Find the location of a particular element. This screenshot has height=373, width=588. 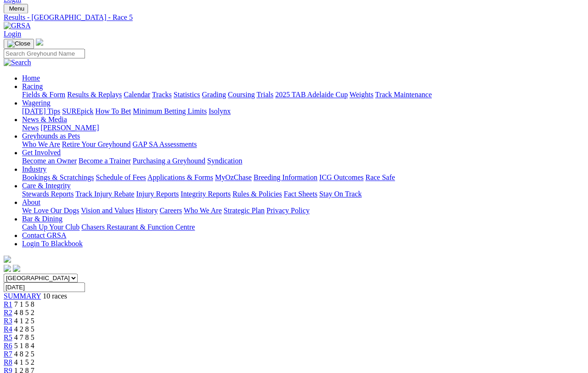

a: Coursing is located at coordinates (241, 95).